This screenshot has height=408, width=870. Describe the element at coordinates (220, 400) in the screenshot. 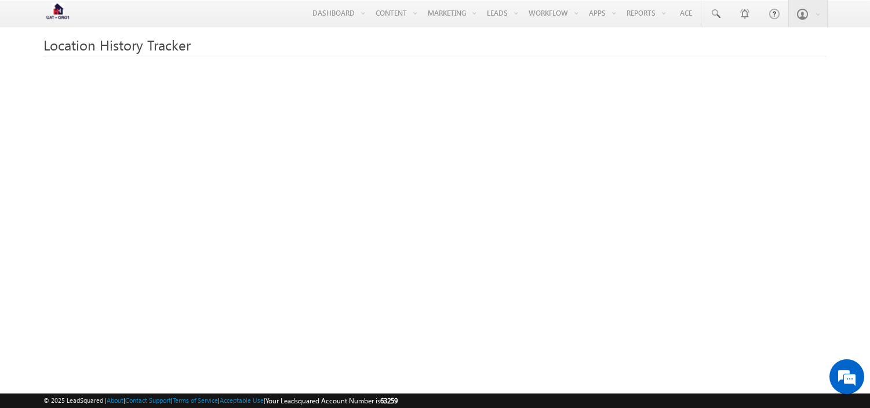

I see `span: © 2025 LeadSquared | | | | |` at that location.